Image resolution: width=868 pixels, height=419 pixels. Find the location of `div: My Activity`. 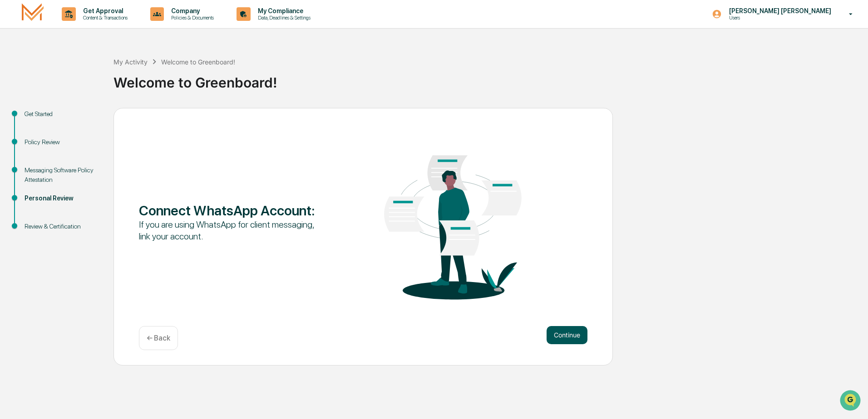

div: My Activity is located at coordinates (130, 62).